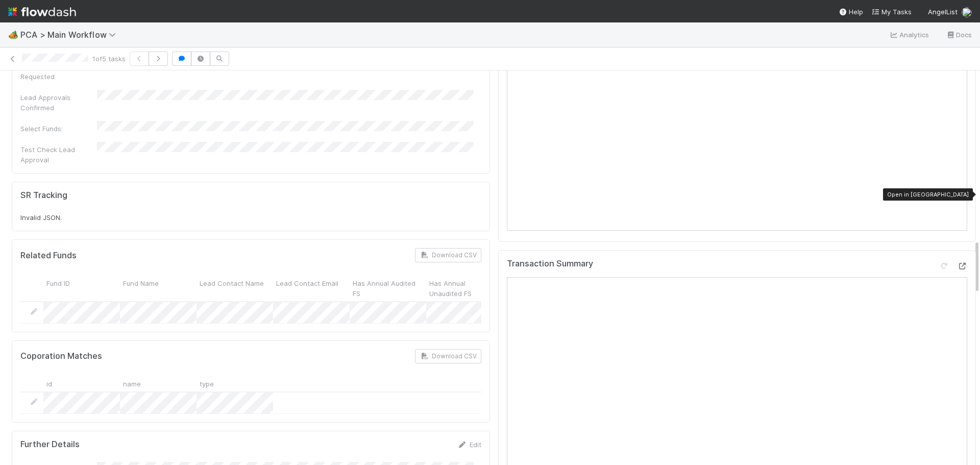  What do you see at coordinates (967, 12) in the screenshot?
I see `img: avatar_9ff82f50-05c7-4c71-8fc6-9a2e070af8b5.png` at bounding box center [967, 12].